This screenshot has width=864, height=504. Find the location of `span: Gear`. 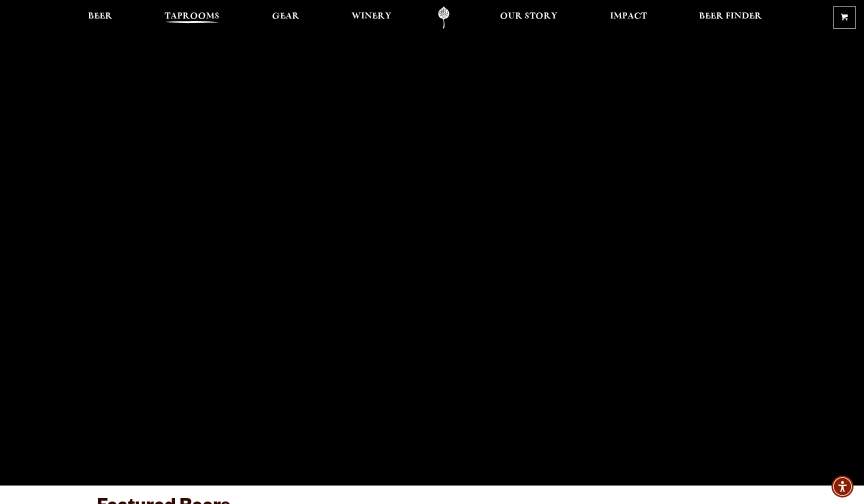

span: Gear is located at coordinates (285, 16).